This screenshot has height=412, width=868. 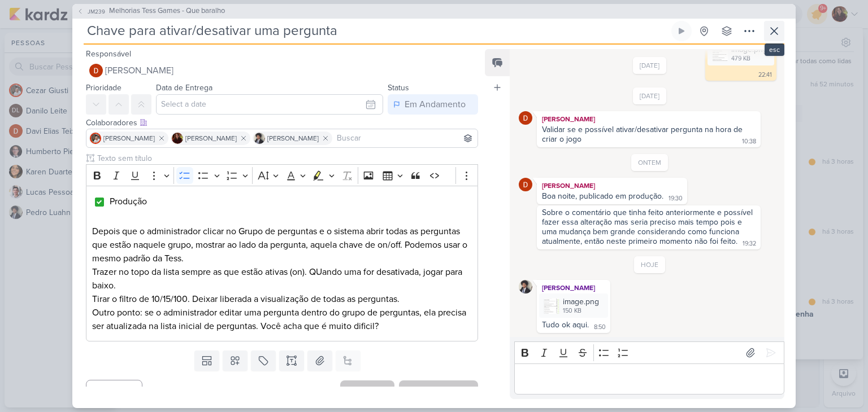 I want to click on button: Em Andamento, so click(x=433, y=104).